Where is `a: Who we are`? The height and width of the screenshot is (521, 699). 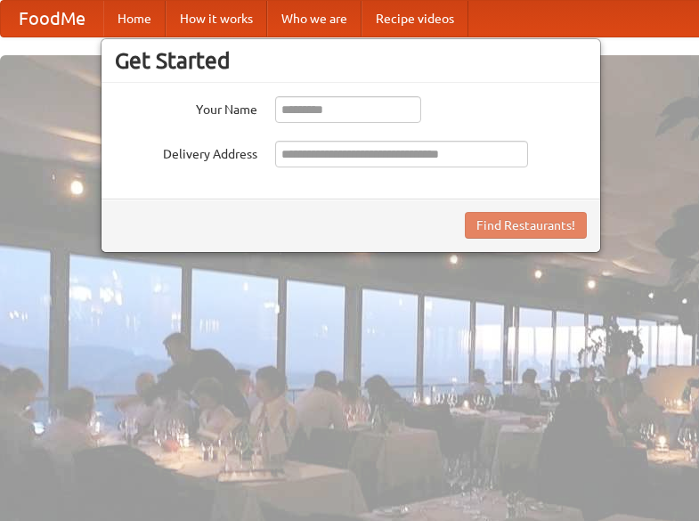 a: Who we are is located at coordinates (315, 19).